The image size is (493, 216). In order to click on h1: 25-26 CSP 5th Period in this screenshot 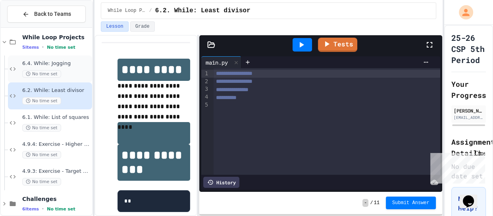, I will do `click(468, 49)`.